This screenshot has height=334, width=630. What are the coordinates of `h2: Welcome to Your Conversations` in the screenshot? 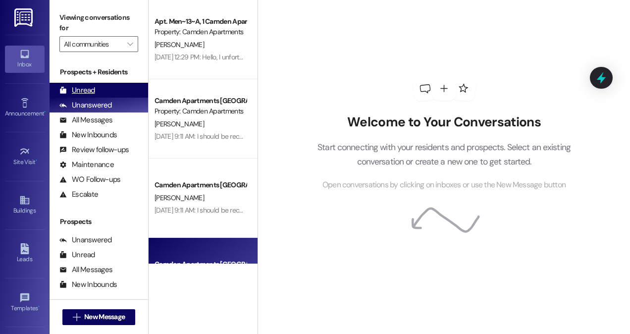 It's located at (444, 122).